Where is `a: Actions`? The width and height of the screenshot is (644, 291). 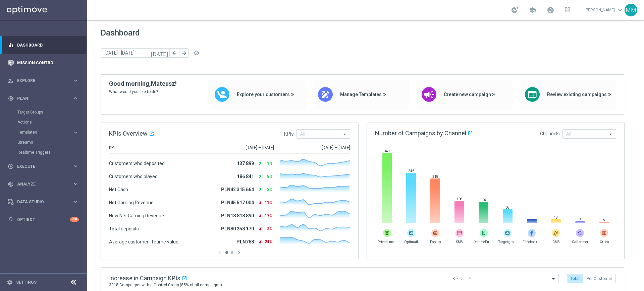
a: Actions is located at coordinates (44, 123).